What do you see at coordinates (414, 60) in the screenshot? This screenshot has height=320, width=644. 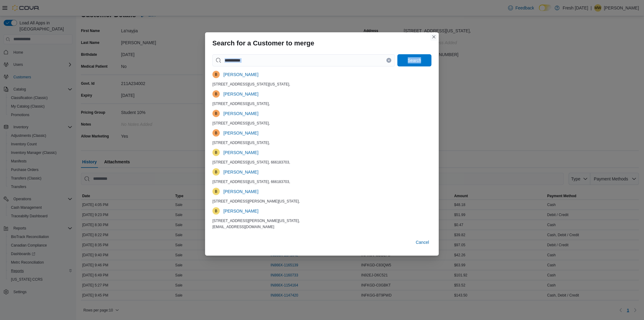 I see `button: Search` at bounding box center [414, 60].